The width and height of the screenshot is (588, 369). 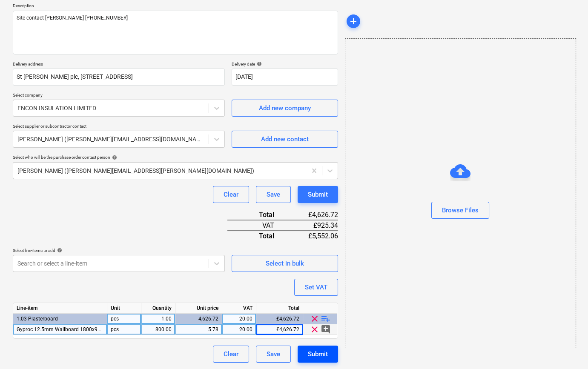 I want to click on div: Add new contact, so click(x=285, y=139).